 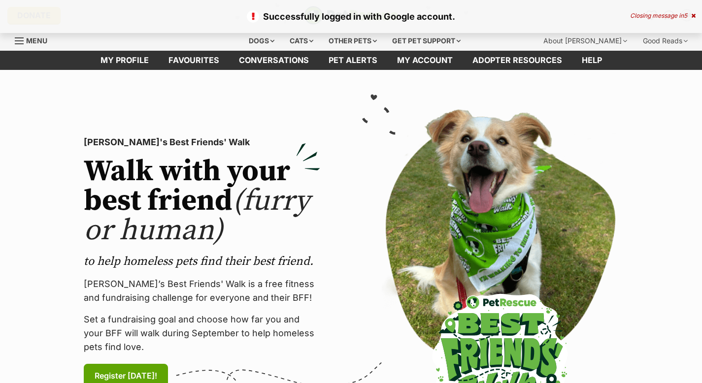 What do you see at coordinates (274, 60) in the screenshot?
I see `a: conversations` at bounding box center [274, 60].